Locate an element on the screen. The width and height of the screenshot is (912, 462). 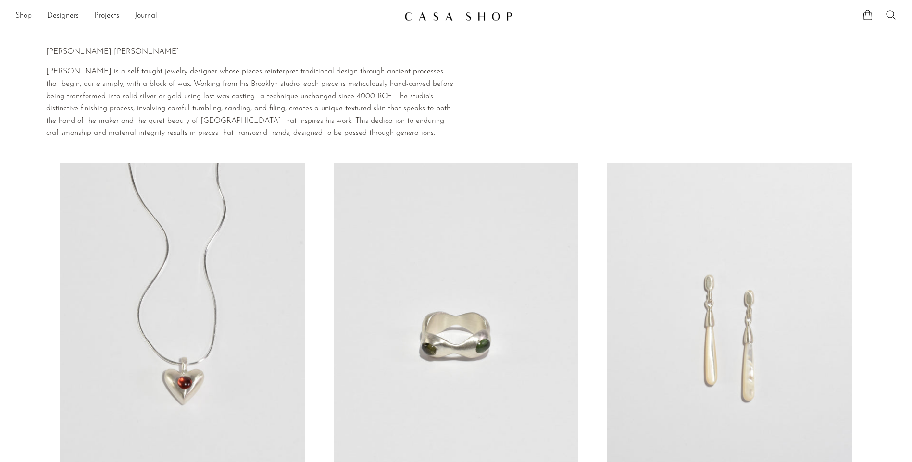
a: Projects is located at coordinates (107, 16).